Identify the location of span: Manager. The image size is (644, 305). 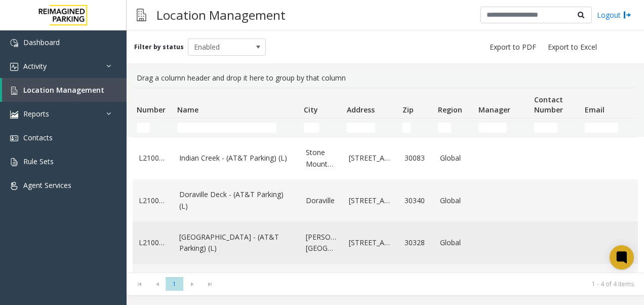
(495, 109).